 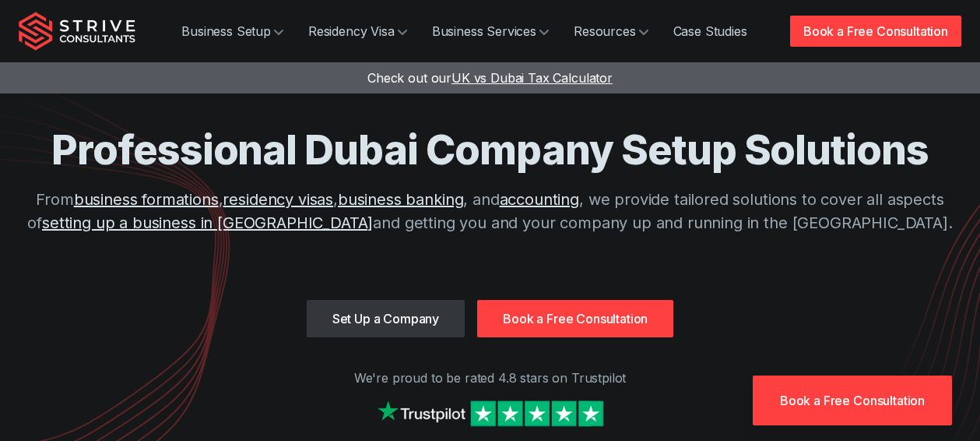 What do you see at coordinates (710, 31) in the screenshot?
I see `a: Case Studies` at bounding box center [710, 31].